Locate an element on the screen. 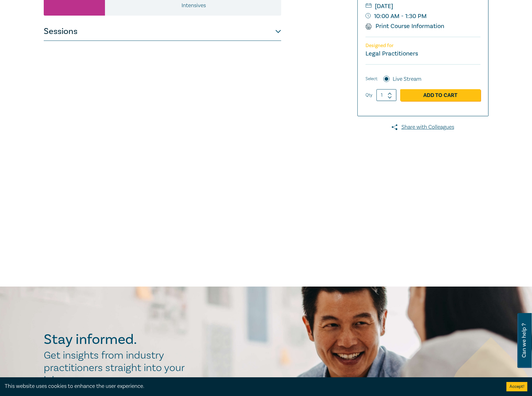 Image resolution: width=532 pixels, height=396 pixels. span: Can we help ? is located at coordinates (524, 341).